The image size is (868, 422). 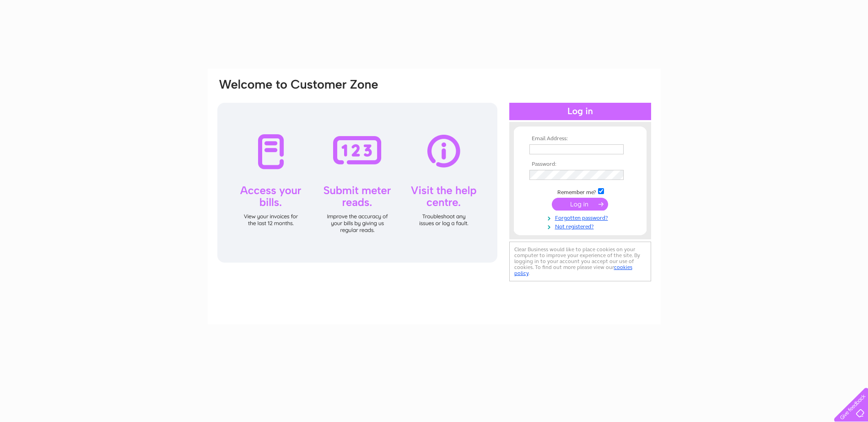 What do you see at coordinates (581, 225) in the screenshot?
I see `a: Not registered?` at bounding box center [581, 225].